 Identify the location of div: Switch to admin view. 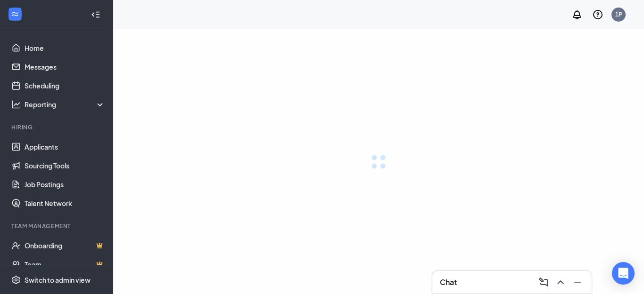
(58, 280).